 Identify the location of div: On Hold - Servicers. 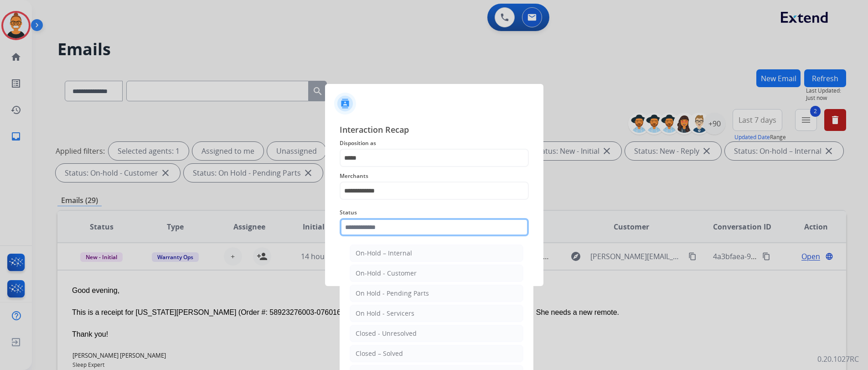
(385, 314).